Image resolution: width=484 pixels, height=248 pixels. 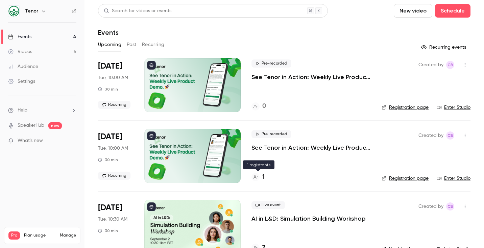 What do you see at coordinates (268, 205) in the screenshot?
I see `span: Live event` at bounding box center [268, 205].